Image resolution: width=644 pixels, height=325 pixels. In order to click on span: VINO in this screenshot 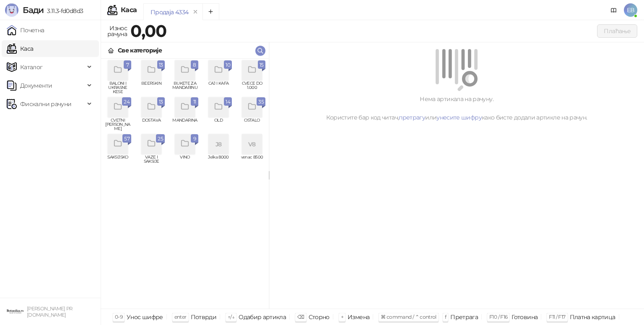, I will do `click(185, 162)`.